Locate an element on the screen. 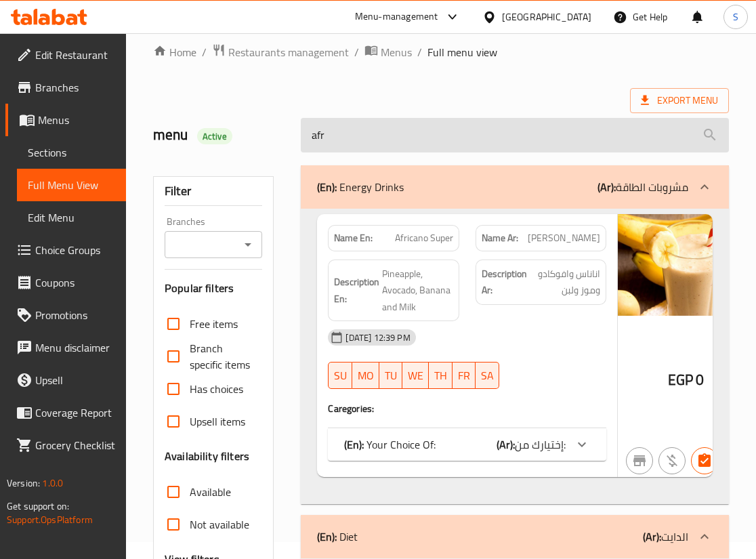 This screenshot has width=756, height=559. span: SU is located at coordinates (340, 375).